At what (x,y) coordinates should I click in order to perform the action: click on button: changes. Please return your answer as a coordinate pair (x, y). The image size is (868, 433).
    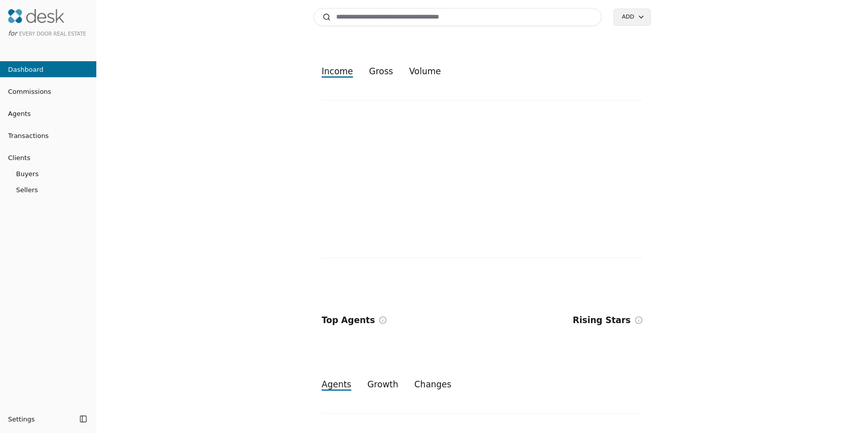
    Looking at the image, I should click on (433, 384).